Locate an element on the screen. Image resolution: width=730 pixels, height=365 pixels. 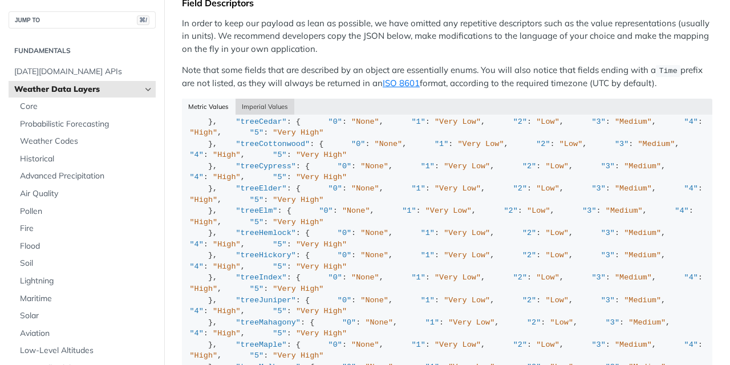
a: Weather Data LayersHide subpages for Weather Data Layers is located at coordinates (82, 90).